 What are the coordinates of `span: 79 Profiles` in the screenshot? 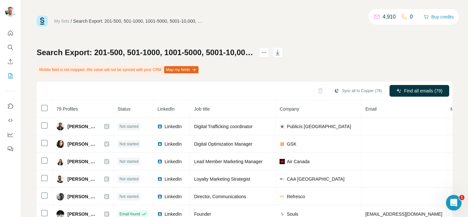 It's located at (67, 109).